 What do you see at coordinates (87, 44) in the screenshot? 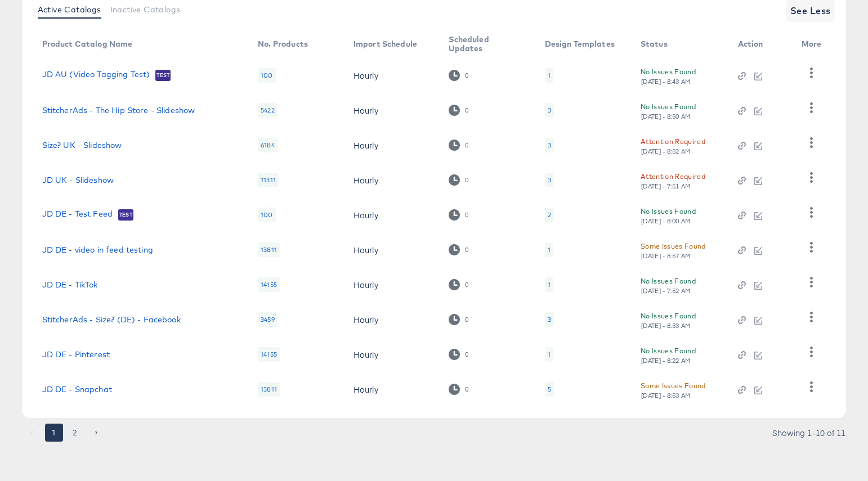
I see `div: Product Catalog Name` at bounding box center [87, 44].